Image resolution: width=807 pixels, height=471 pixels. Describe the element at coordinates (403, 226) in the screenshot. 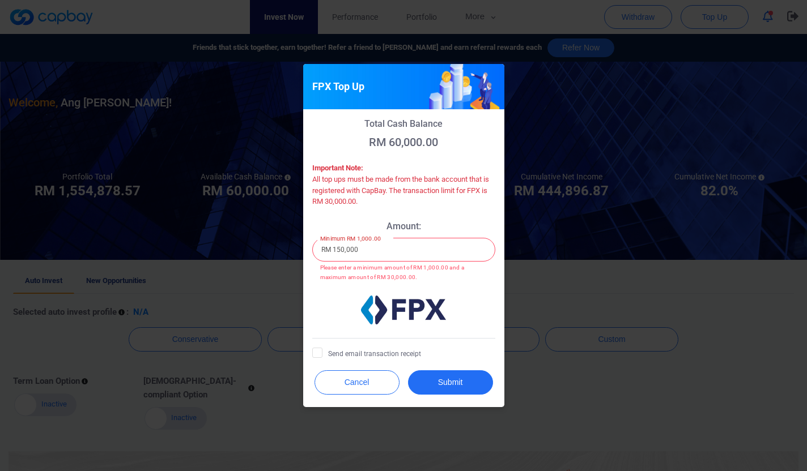

I see `p: Amount:` at that location.